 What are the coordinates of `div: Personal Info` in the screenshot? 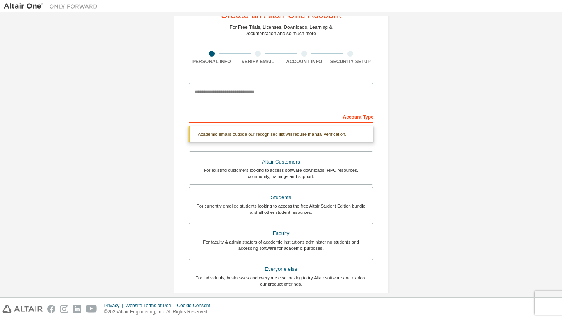 It's located at (211, 62).